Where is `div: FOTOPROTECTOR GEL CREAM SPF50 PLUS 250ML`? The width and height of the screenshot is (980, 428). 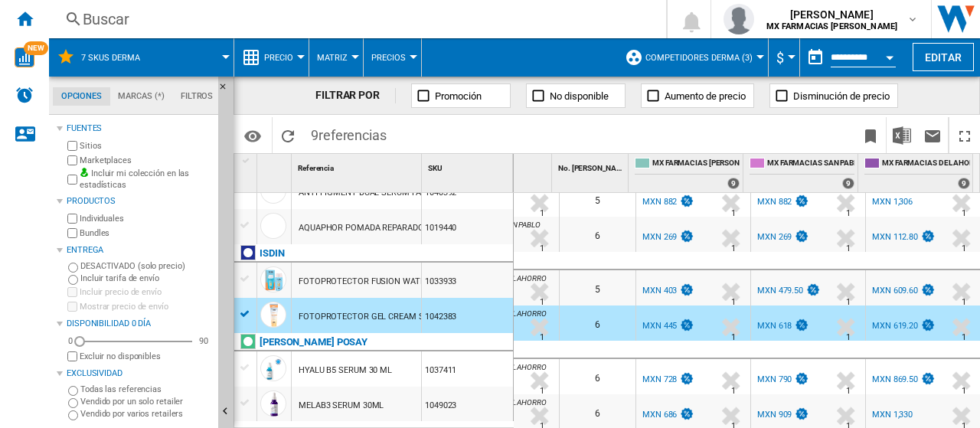
div: FOTOPROTECTOR GEL CREAM SPF50 PLUS 250ML is located at coordinates (396, 317).